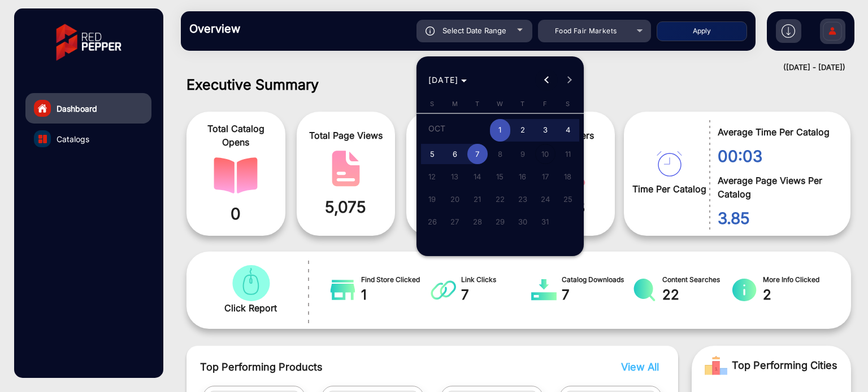  Describe the element at coordinates (523, 177) in the screenshot. I see `button: October 16, 2025` at that location.